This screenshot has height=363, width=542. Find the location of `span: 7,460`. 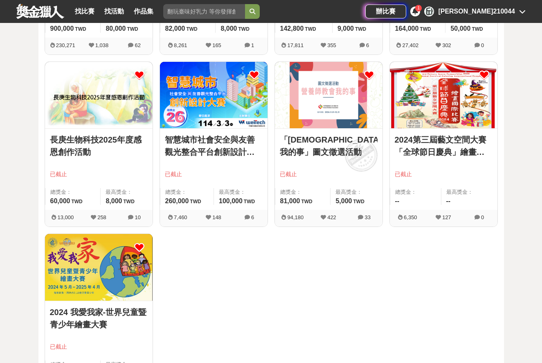

span: 7,460 is located at coordinates (180, 217).